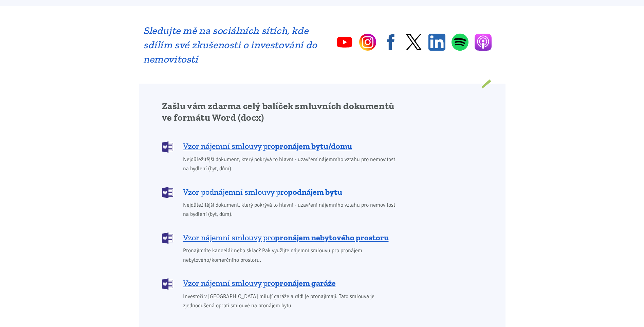 This screenshot has height=327, width=644. I want to click on a: Vzor nájemní smlouvy propronájem nebytového prostoru, so click(281, 237).